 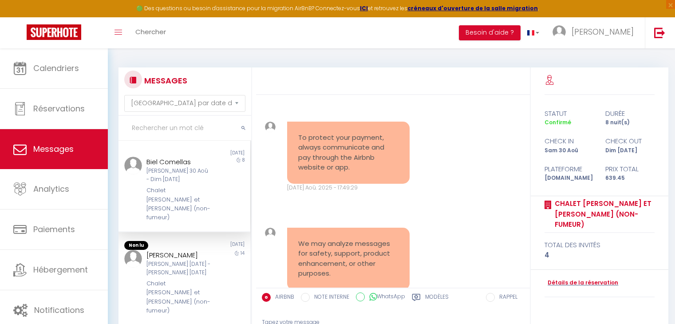 I want to click on strong: créneaux d'ouverture de la salle migration, so click(x=473, y=8).